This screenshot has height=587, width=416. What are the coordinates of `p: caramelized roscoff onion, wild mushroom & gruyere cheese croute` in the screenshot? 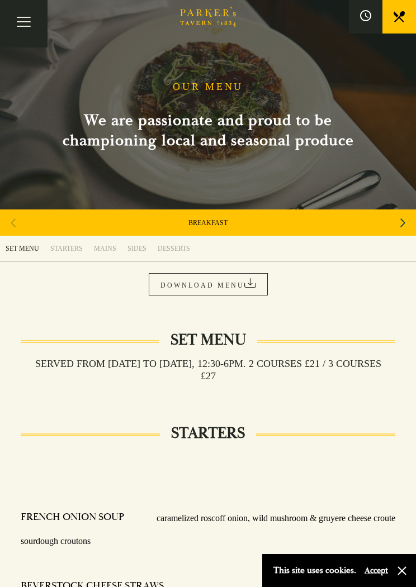 It's located at (270, 519).